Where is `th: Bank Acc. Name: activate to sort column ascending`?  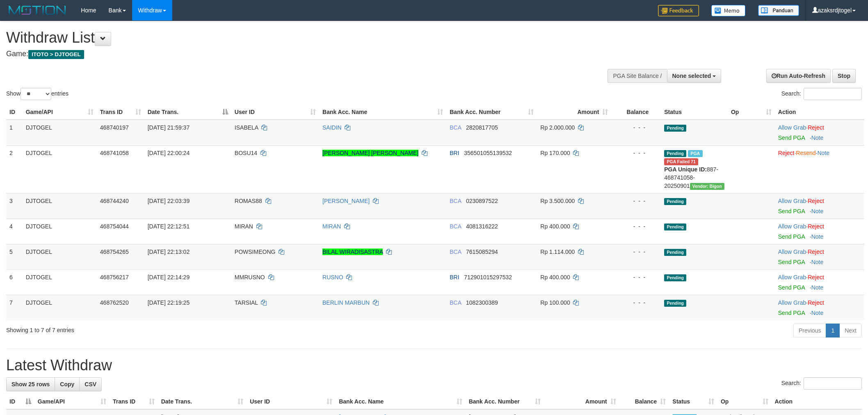 th: Bank Acc. Name: activate to sort column ascending is located at coordinates (400, 402).